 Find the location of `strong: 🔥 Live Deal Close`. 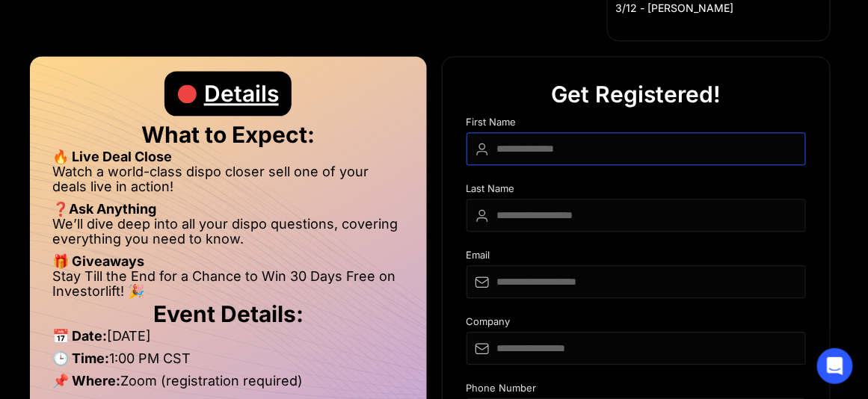

strong: 🔥 Live Deal Close is located at coordinates (112, 156).